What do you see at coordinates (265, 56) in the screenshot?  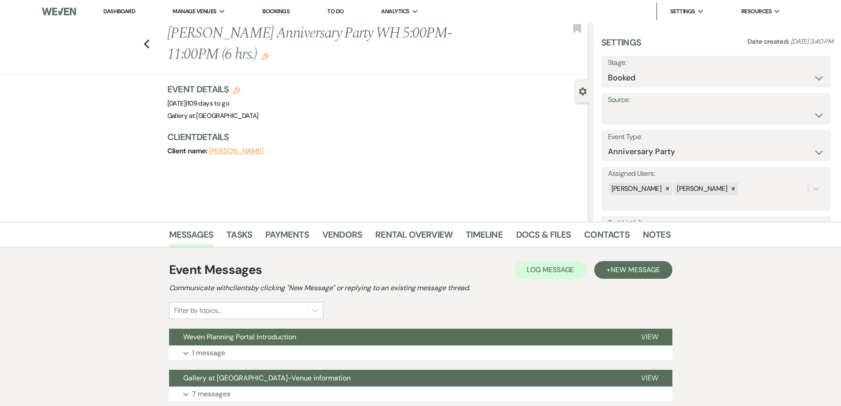 I see `button: Edit` at bounding box center [265, 56].